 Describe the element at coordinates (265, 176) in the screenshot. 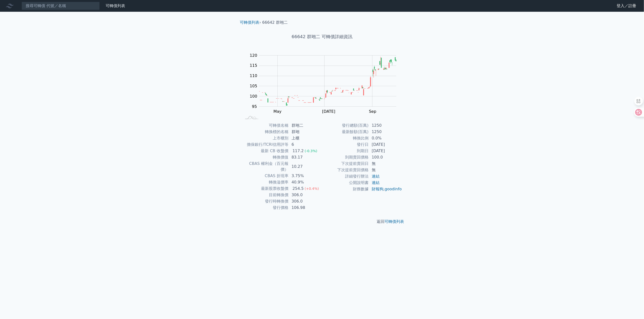

I see `td: CBAS 折現率` at that location.